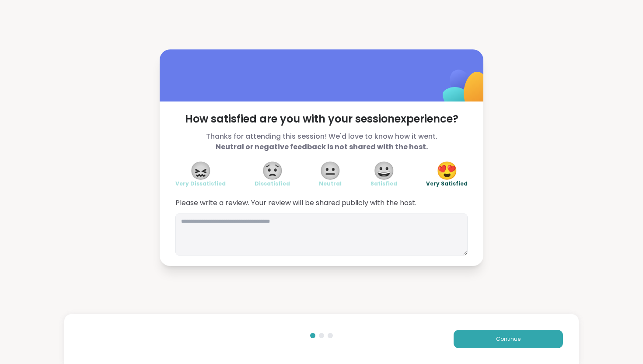 Image resolution: width=643 pixels, height=364 pixels. I want to click on span: Neutral, so click(330, 184).